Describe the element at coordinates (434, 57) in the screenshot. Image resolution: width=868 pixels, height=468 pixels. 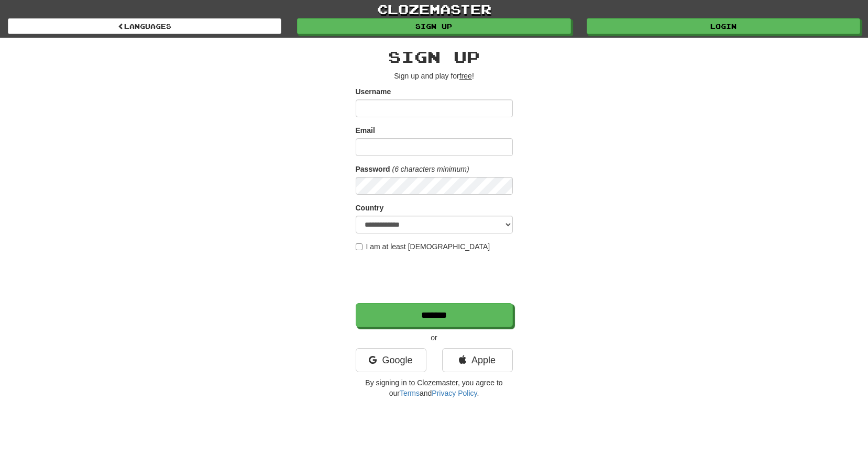
I see `h2: Sign up` at that location.